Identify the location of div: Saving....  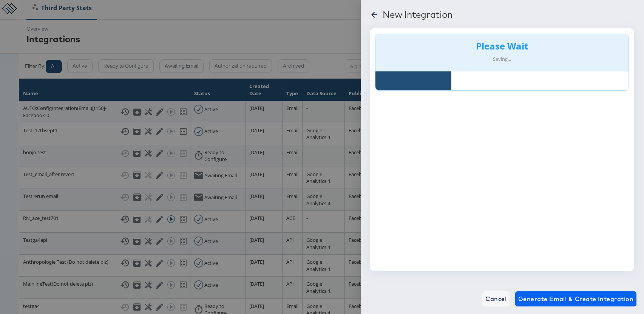
(502, 59).